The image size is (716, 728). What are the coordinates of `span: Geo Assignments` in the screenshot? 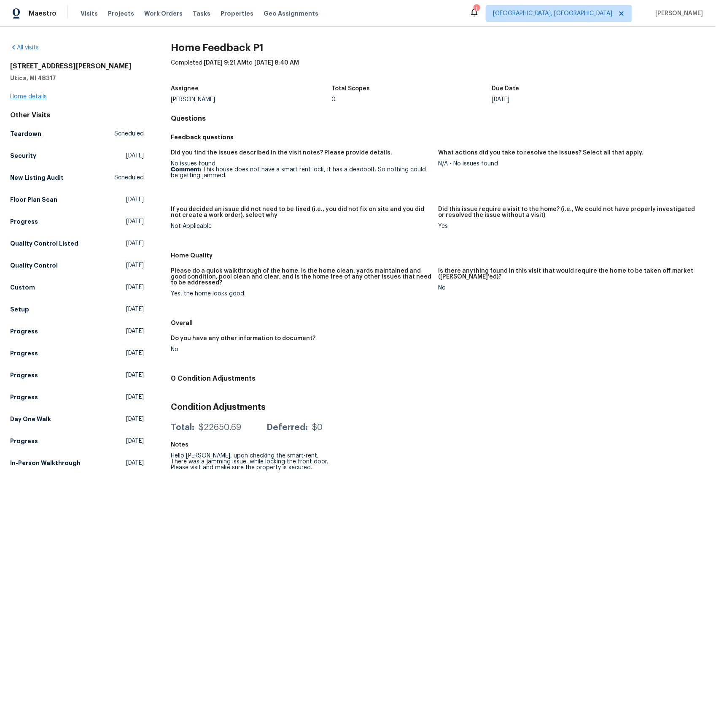 It's located at (291, 13).